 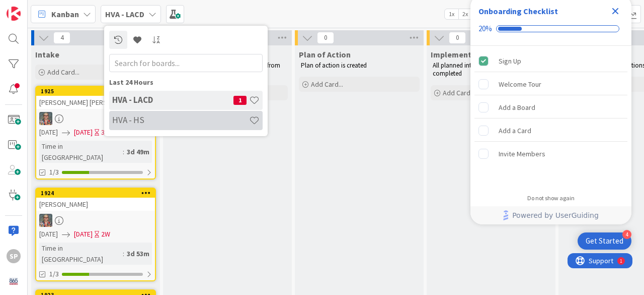 What do you see at coordinates (475, 54) in the screenshot?
I see `span: Implement Intervention` at bounding box center [475, 54].